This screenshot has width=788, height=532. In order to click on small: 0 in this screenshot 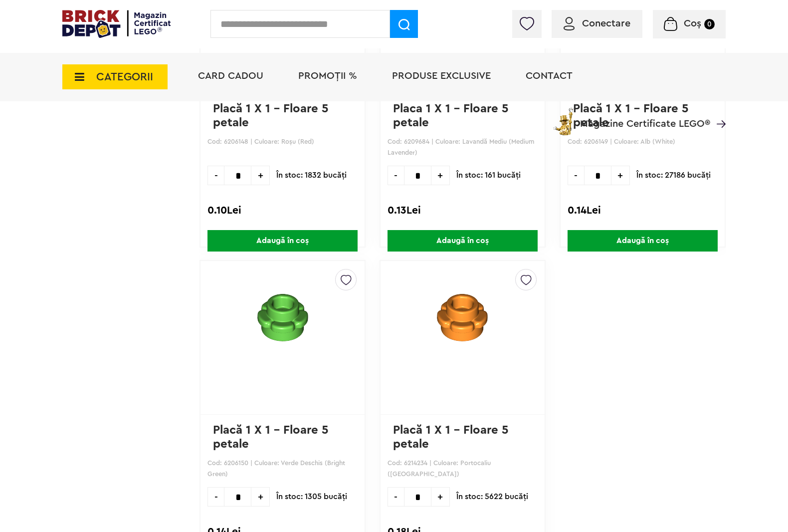, I will do `click(709, 24)`.